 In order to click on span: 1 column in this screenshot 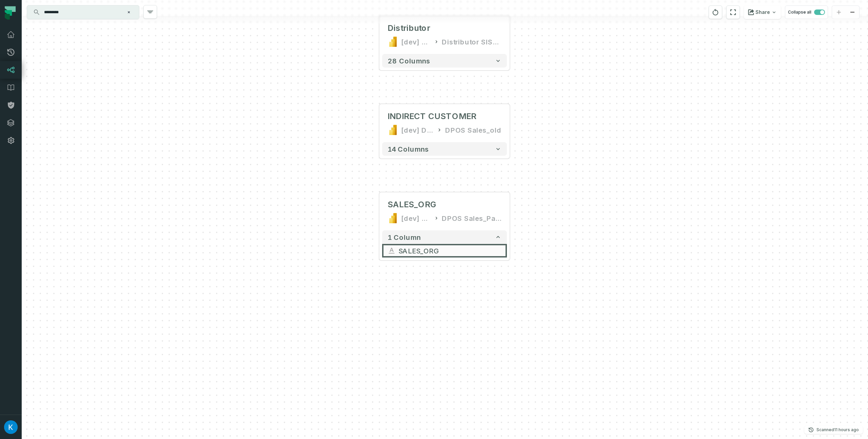, I will do `click(405, 237)`.